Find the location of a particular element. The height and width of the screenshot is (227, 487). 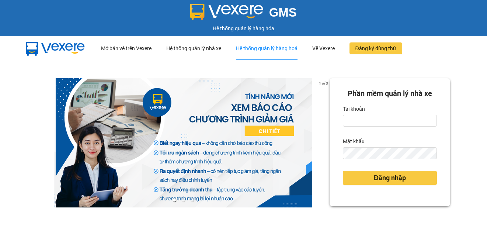

a: GMS is located at coordinates (243, 14).